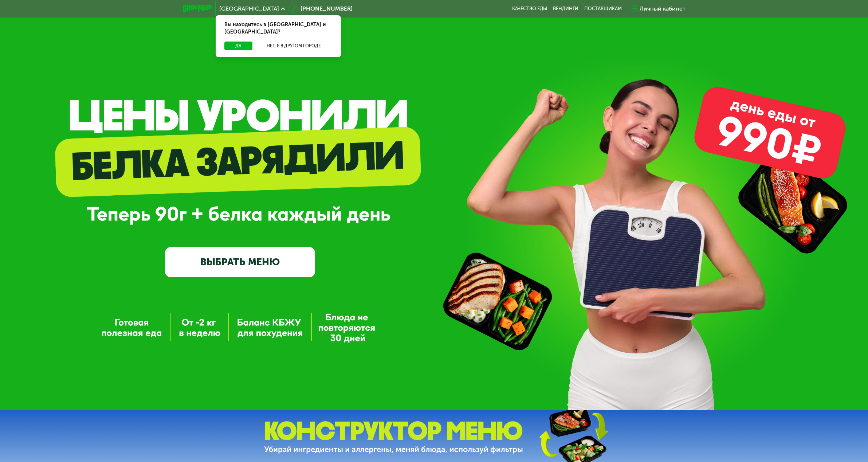 Image resolution: width=868 pixels, height=462 pixels. What do you see at coordinates (530, 9) in the screenshot?
I see `a: Качество еды` at bounding box center [530, 9].